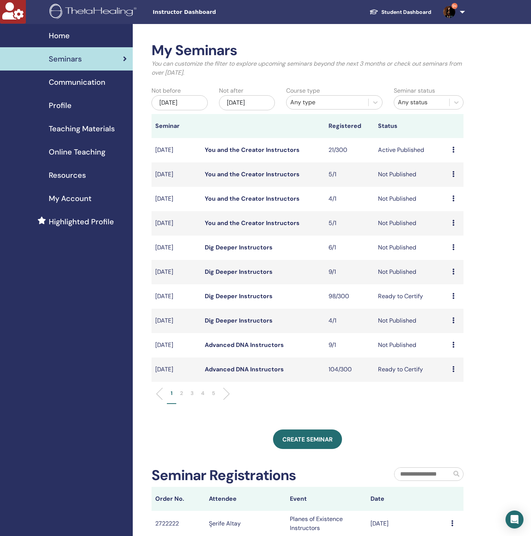 This screenshot has width=531, height=536. I want to click on th: Event, so click(326, 499).